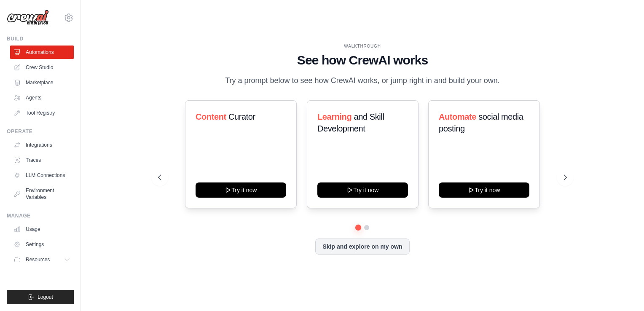 Image resolution: width=644 pixels, height=311 pixels. What do you see at coordinates (211, 117) in the screenshot?
I see `span: Content` at bounding box center [211, 117].